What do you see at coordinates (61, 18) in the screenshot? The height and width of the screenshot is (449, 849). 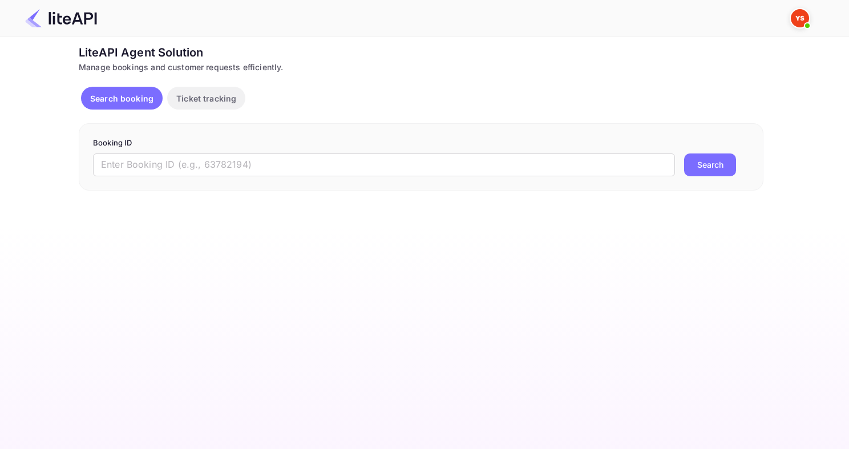 I see `img: LiteAPI Logo` at bounding box center [61, 18].